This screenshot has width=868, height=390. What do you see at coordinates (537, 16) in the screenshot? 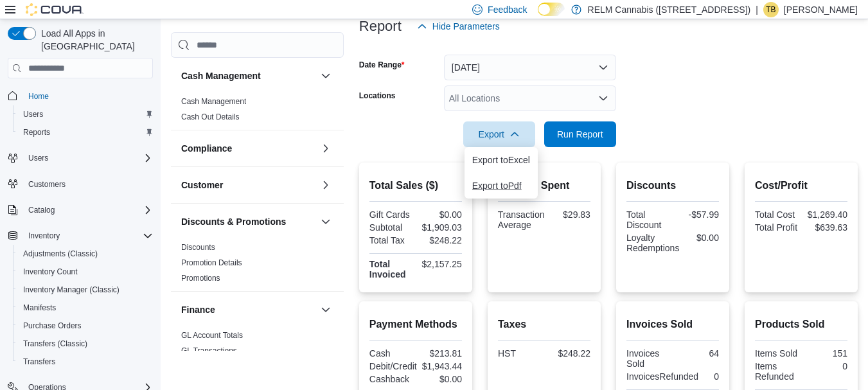
I see `span: Dark Mode` at bounding box center [537, 16].